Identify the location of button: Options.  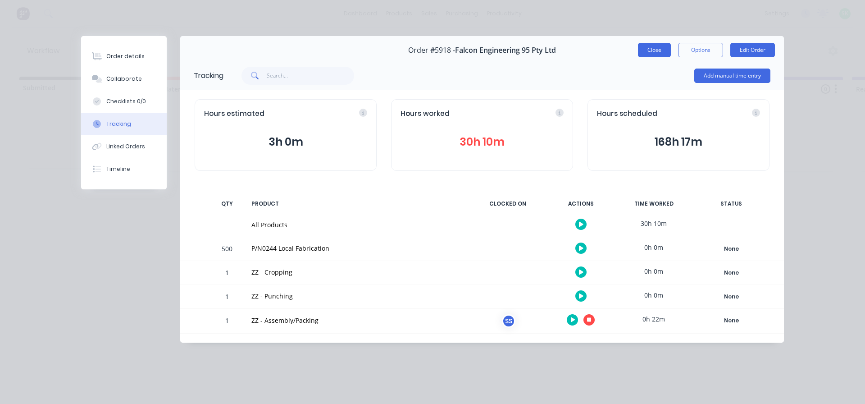
(700, 50).